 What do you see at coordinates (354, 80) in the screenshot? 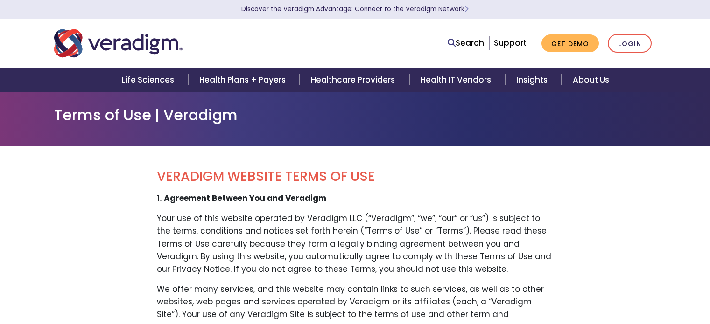
I see `a: Healthcare Providers` at bounding box center [354, 80].